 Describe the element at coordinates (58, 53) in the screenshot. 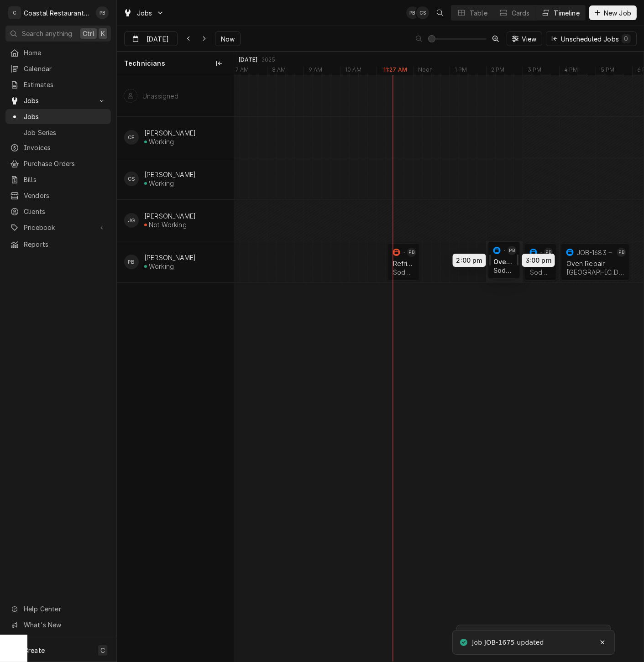

I see `a: Home` at that location.